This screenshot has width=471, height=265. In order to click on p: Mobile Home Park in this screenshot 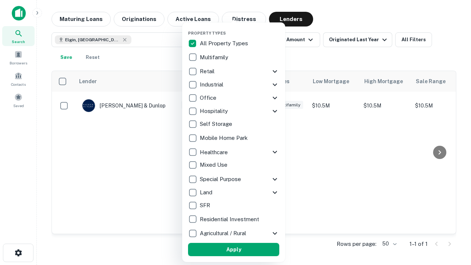, I will do `click(224, 138)`.